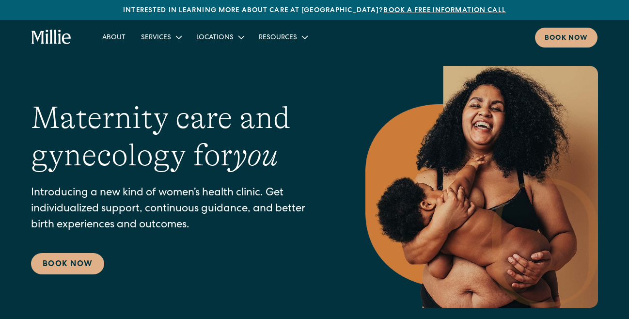 The image size is (629, 319). Describe the element at coordinates (566, 38) in the screenshot. I see `div: Book now` at that location.